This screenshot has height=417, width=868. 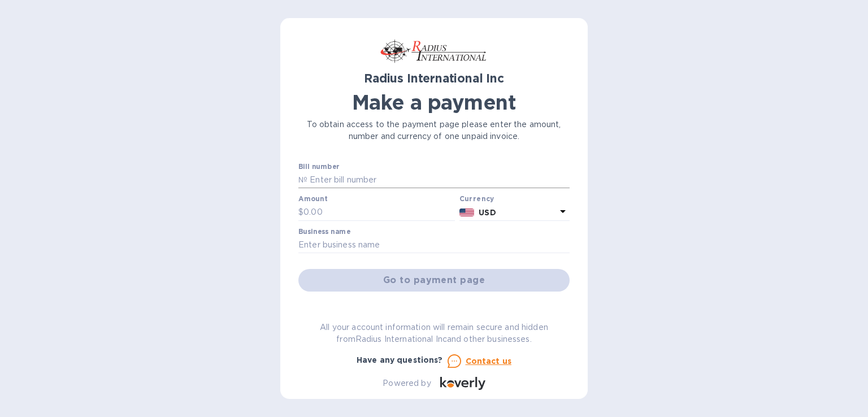 What do you see at coordinates (434, 78) in the screenshot?
I see `b: Radius International Inc` at bounding box center [434, 78].